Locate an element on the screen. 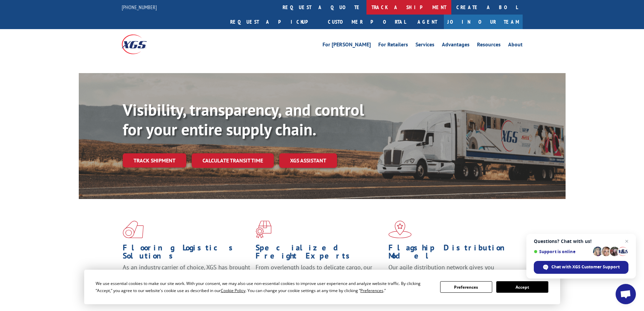 The width and height of the screenshot is (644, 311). a: Agent is located at coordinates (427, 22).